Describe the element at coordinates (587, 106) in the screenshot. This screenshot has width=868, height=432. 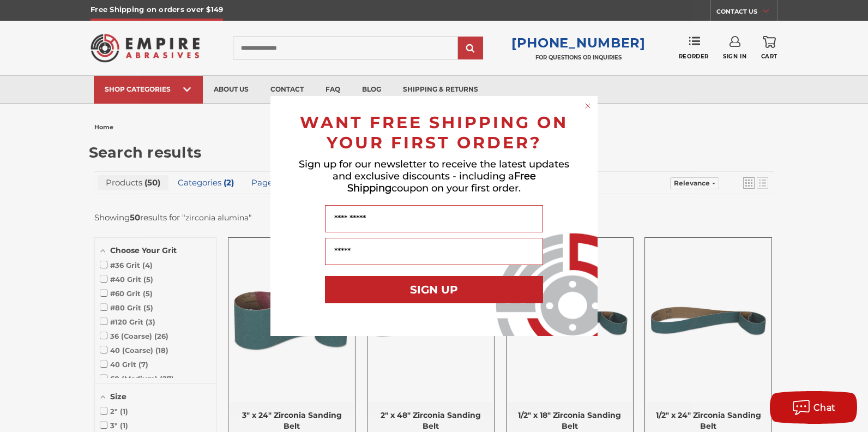
I see `button: Close dialog` at that location.